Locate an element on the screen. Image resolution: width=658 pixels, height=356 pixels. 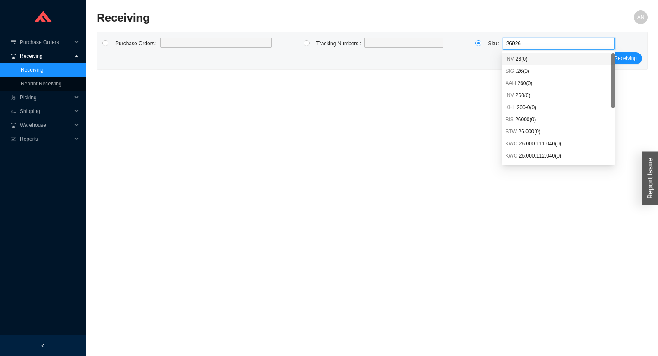
button: Load Receiving is located at coordinates (618, 58).